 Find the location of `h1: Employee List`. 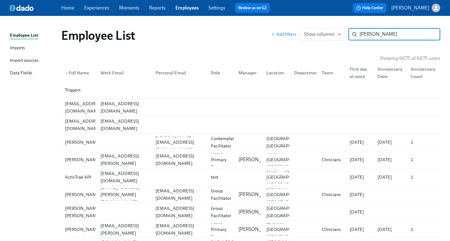

h1: Employee List is located at coordinates (98, 36).